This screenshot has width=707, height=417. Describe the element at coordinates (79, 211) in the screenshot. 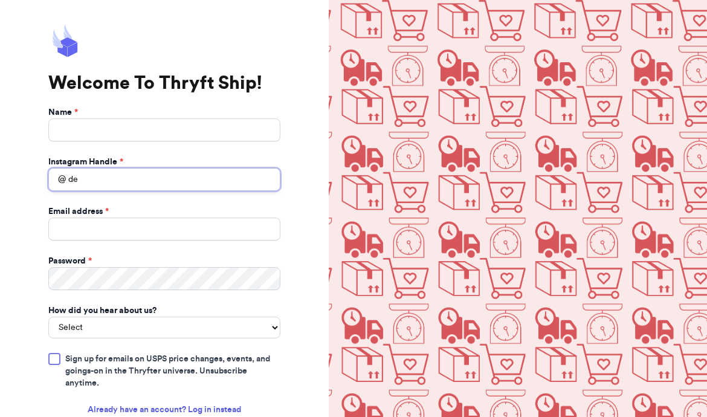

I see `label: Email address` at that location.